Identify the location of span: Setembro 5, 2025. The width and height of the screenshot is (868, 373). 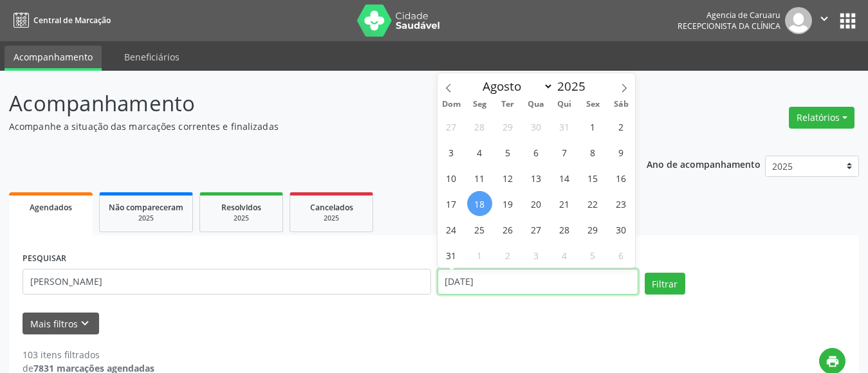
(593, 255).